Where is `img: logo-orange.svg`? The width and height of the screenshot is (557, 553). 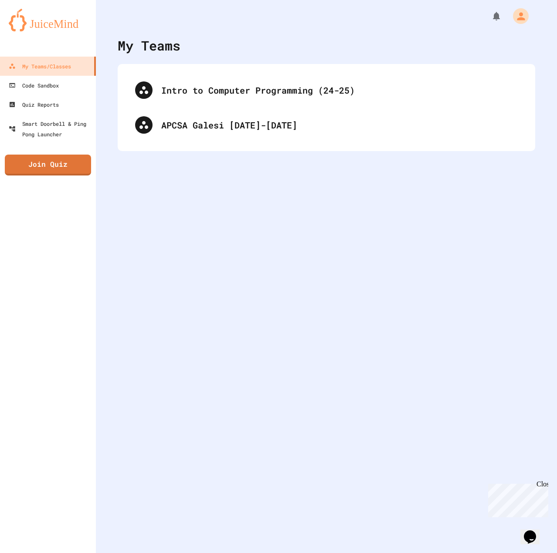
img: logo-orange.svg is located at coordinates (48, 20).